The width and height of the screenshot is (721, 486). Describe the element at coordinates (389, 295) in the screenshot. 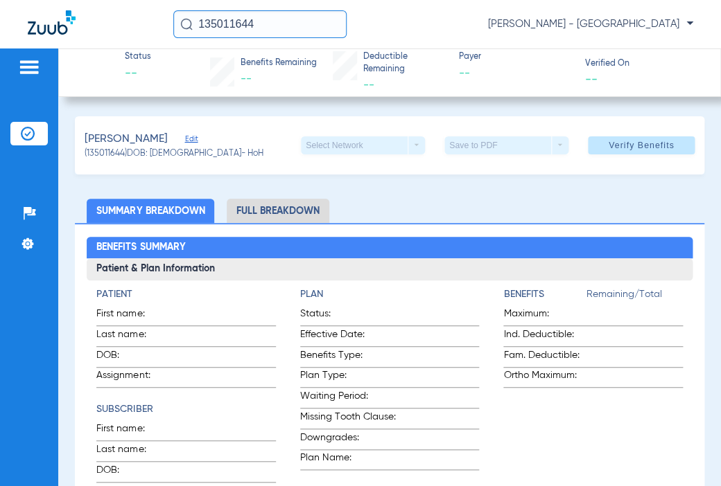

I see `app-breakdown-title: Plan` at that location.